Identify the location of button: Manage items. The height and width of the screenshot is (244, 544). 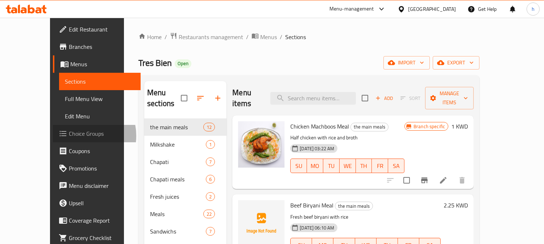
(450, 98).